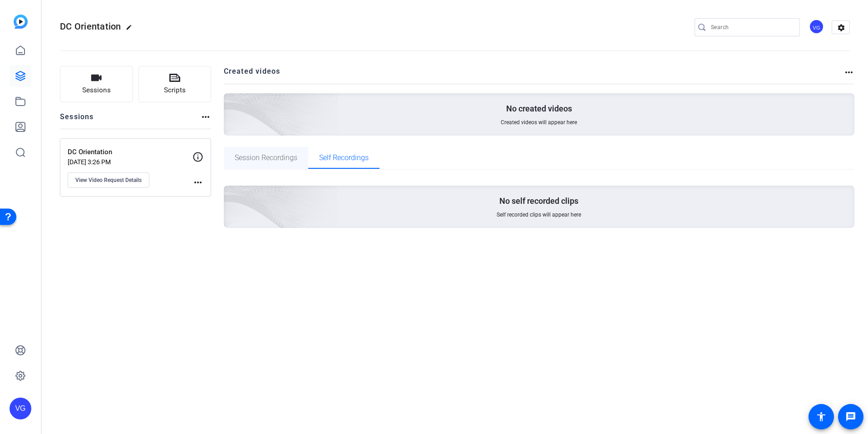 The height and width of the screenshot is (434, 868). What do you see at coordinates (344, 158) in the screenshot?
I see `span: Self Recordings` at bounding box center [344, 158].